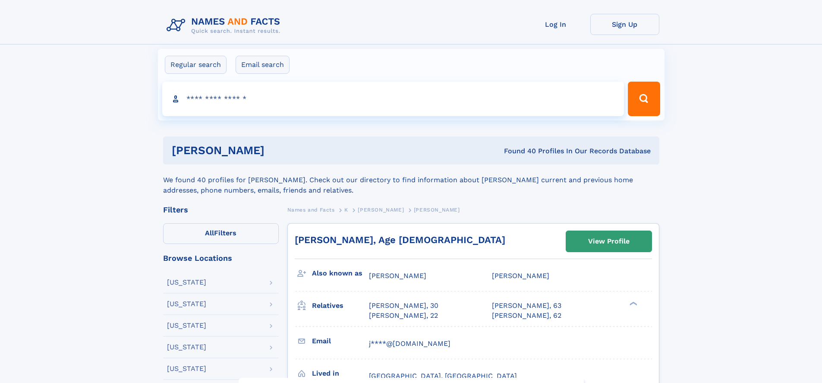 The width and height of the screenshot is (822, 383). What do you see at coordinates (341, 341) in the screenshot?
I see `h3: Email` at bounding box center [341, 341].